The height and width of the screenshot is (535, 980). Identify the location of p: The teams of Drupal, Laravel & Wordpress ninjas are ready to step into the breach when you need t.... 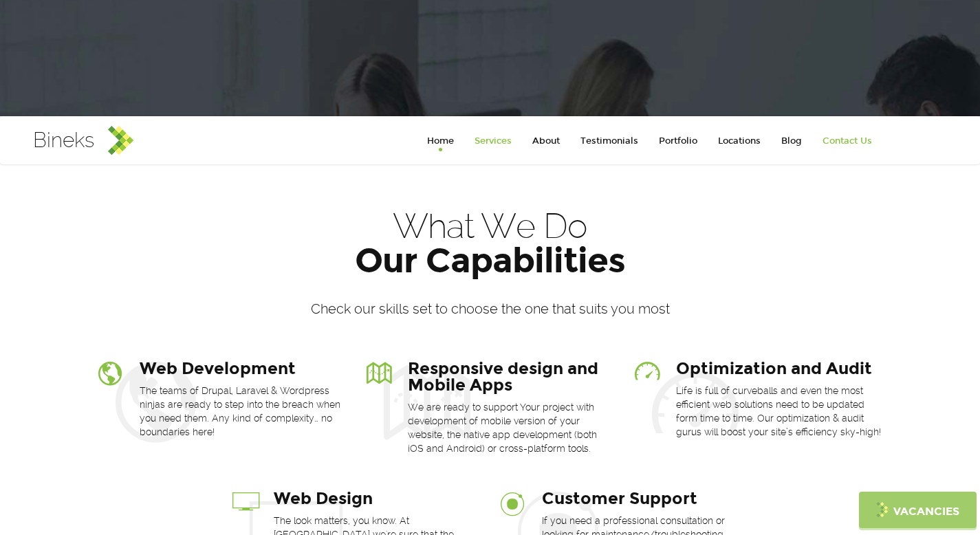
(242, 411).